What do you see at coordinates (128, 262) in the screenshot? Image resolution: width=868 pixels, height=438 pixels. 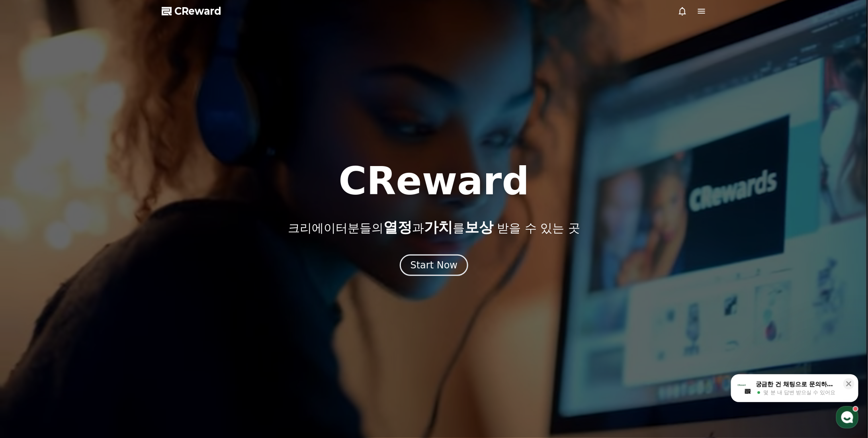 I see `a: 설정` at bounding box center [128, 262].